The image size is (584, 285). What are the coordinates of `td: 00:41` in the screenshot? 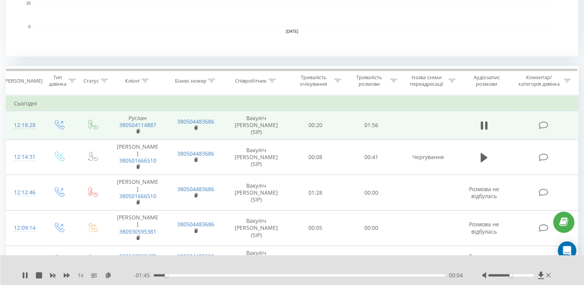 It's located at (371, 157).